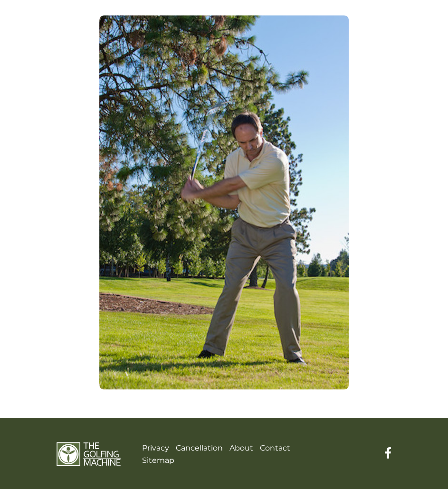 The image size is (448, 489). Describe the element at coordinates (275, 448) in the screenshot. I see `a: Contact` at that location.